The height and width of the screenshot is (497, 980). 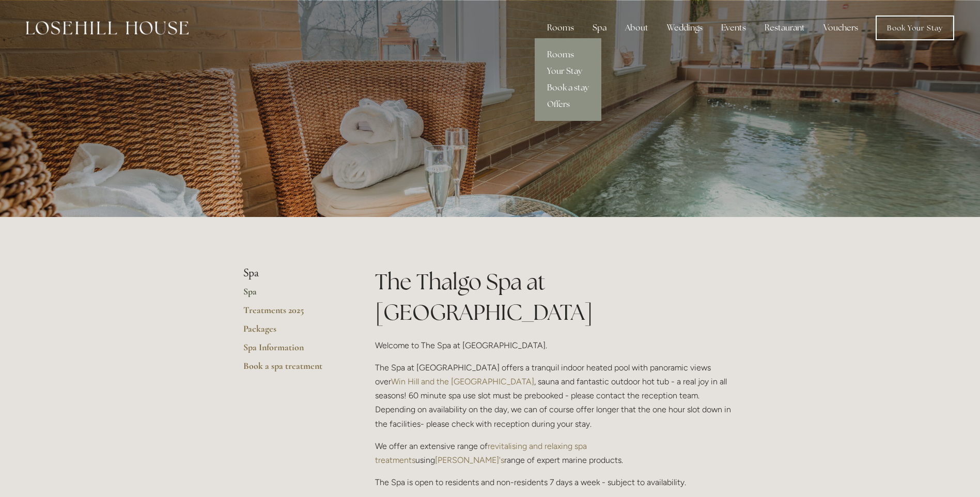 I want to click on a: Book a spa treatment, so click(x=292, y=369).